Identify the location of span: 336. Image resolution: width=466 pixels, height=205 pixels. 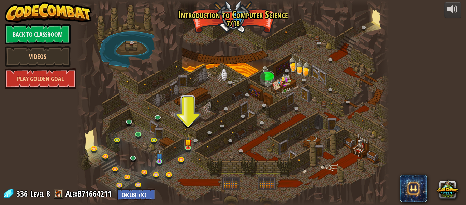
(23, 193).